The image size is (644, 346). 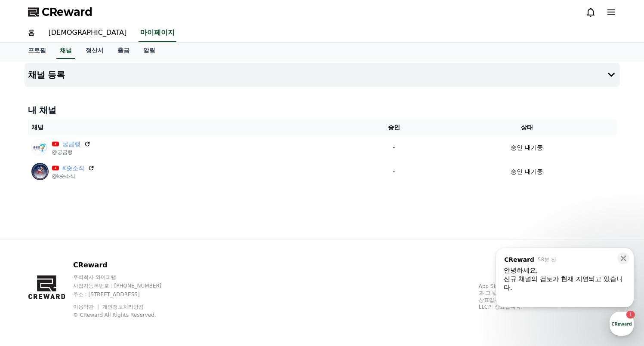 I want to click on p: 주식회사 와이피랩, so click(x=126, y=277).